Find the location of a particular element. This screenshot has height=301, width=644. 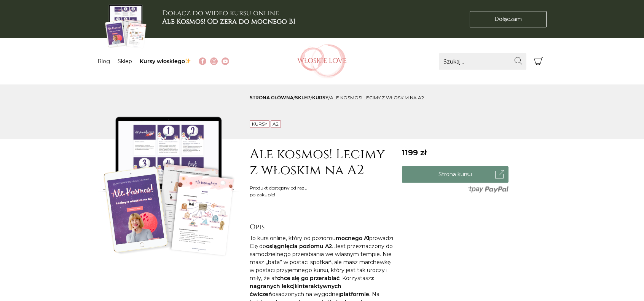

strong: platformie is located at coordinates (355, 294).